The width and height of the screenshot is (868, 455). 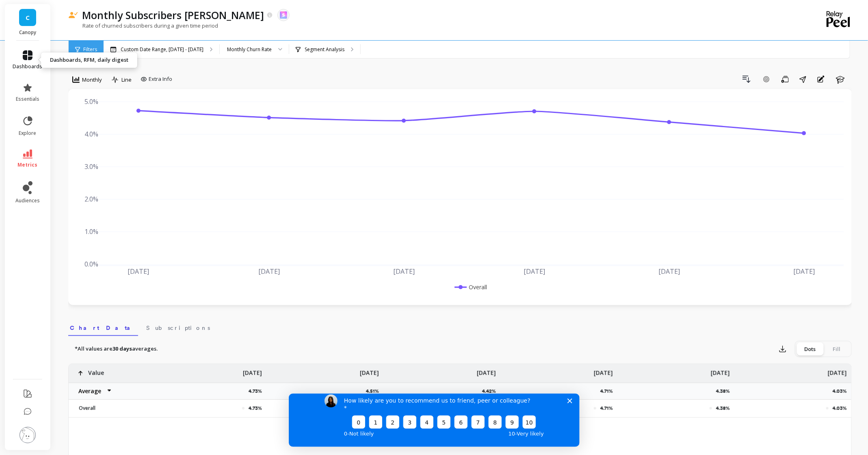 What do you see at coordinates (460, 327) in the screenshot?
I see `nav: Tabs` at bounding box center [460, 327].